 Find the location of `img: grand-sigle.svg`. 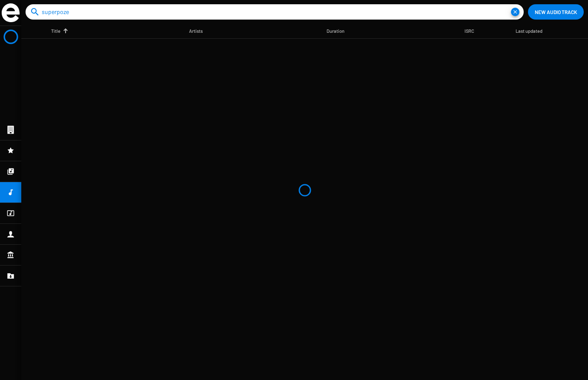

img: grand-sigle.svg is located at coordinates (11, 13).